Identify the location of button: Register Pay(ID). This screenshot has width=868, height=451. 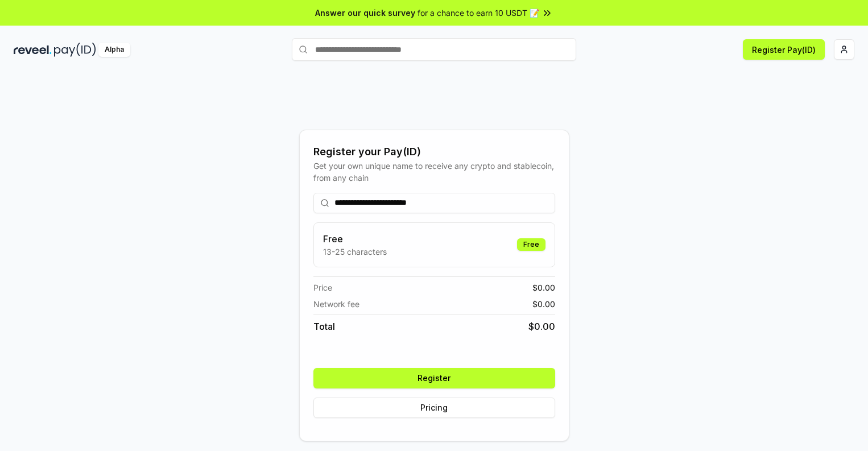
(784, 49).